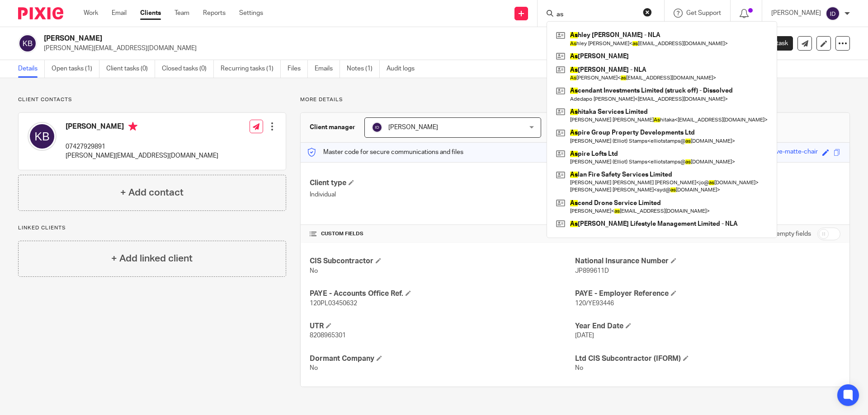 This screenshot has width=868, height=415. What do you see at coordinates (780, 152) in the screenshot?
I see `div: messy-mauve-matte-chair` at bounding box center [780, 152].